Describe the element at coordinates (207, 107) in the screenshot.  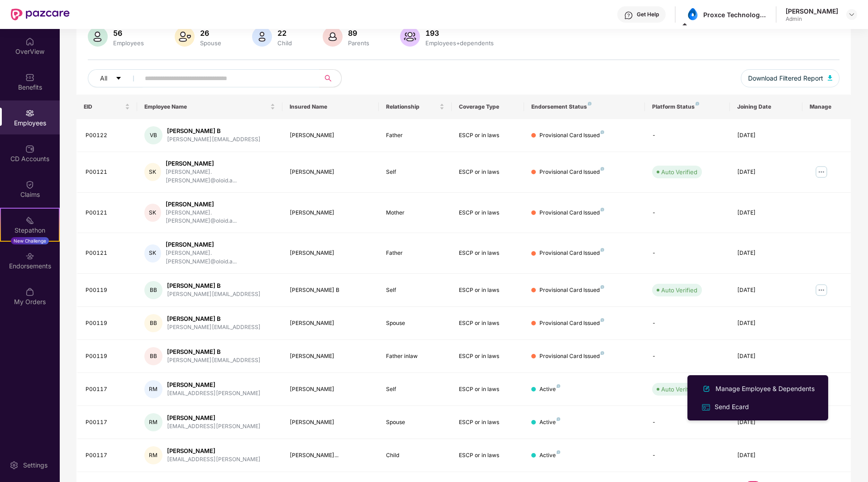
I see `span: Employee Name` at that location.